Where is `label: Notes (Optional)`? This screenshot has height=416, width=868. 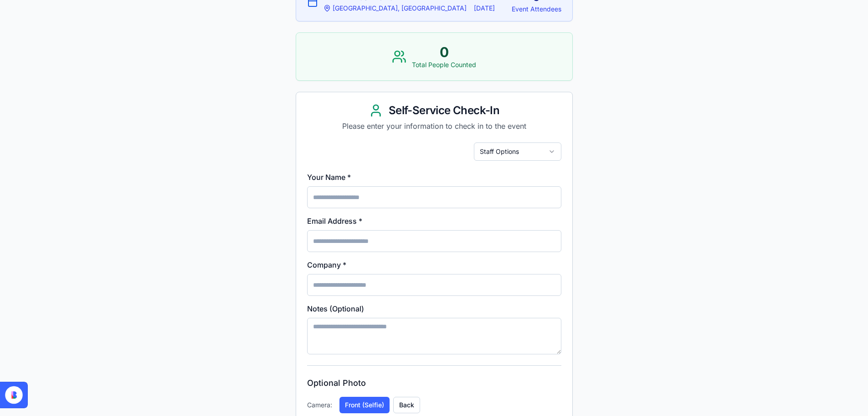
label: Notes (Optional) is located at coordinates (335, 309).